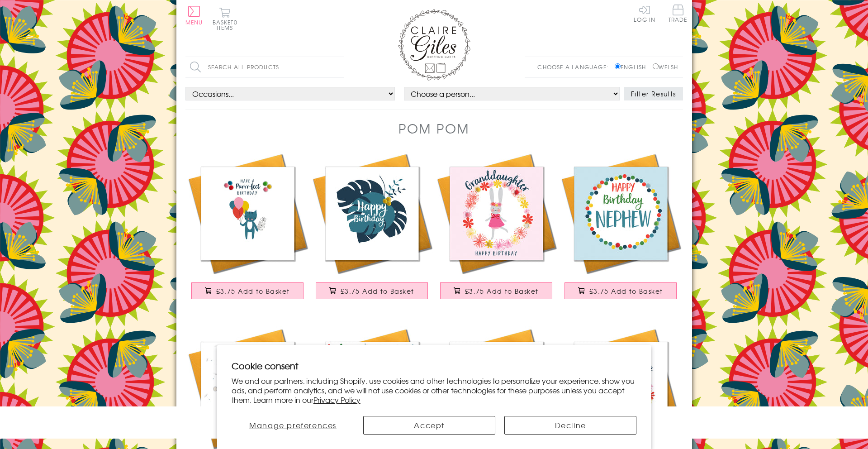 This screenshot has width=868, height=449. I want to click on span: Menu, so click(194, 22).